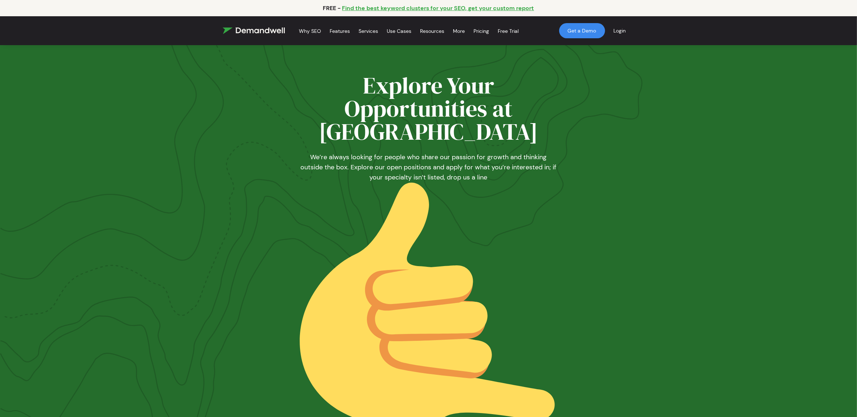  What do you see at coordinates (310, 31) in the screenshot?
I see `a: Why SEO` at bounding box center [310, 31].